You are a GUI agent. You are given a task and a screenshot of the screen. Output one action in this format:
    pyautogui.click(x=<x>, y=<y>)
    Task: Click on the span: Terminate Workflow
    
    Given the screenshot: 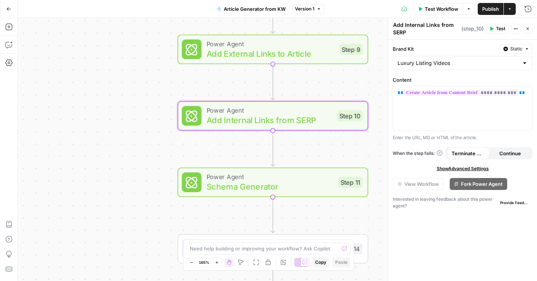 What is the action you would take?
    pyautogui.click(x=468, y=153)
    